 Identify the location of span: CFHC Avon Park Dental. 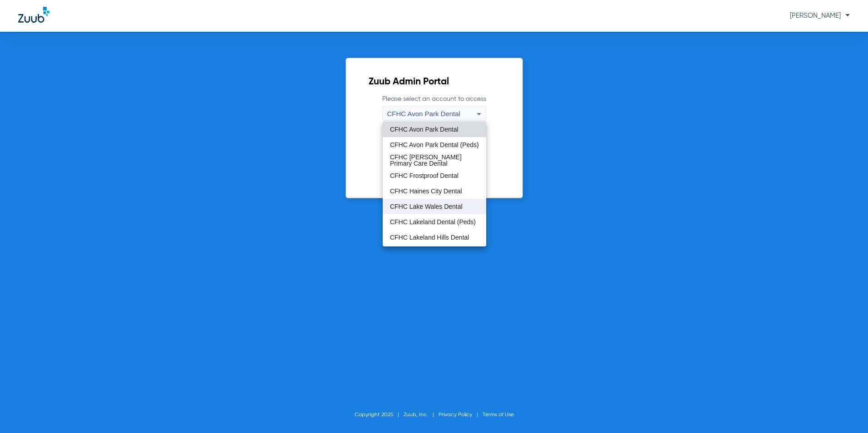
(424, 130).